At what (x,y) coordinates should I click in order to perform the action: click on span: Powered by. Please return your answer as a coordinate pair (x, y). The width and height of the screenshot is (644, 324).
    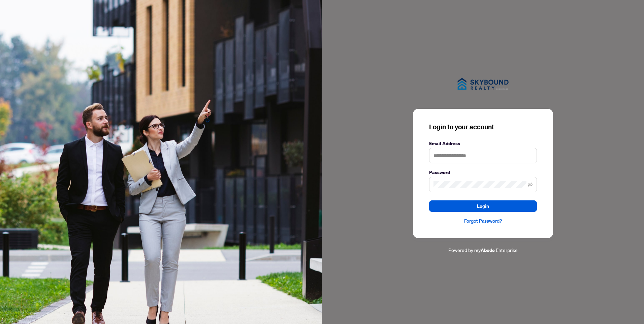
    Looking at the image, I should click on (461, 250).